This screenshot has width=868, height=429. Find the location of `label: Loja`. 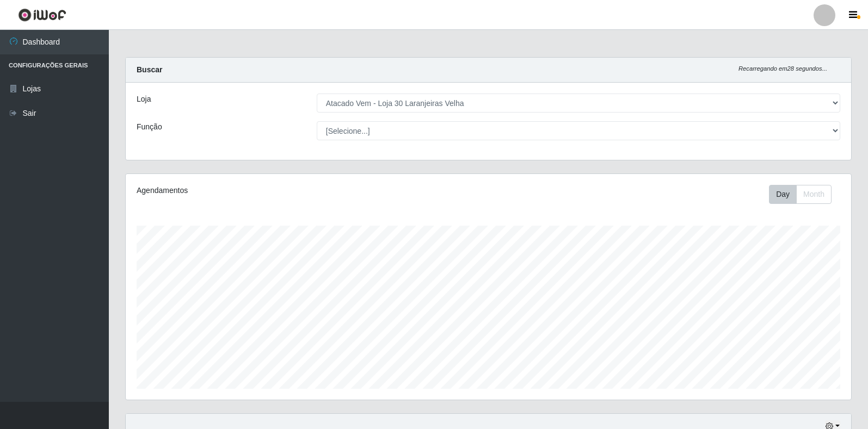

label: Loja is located at coordinates (144, 99).